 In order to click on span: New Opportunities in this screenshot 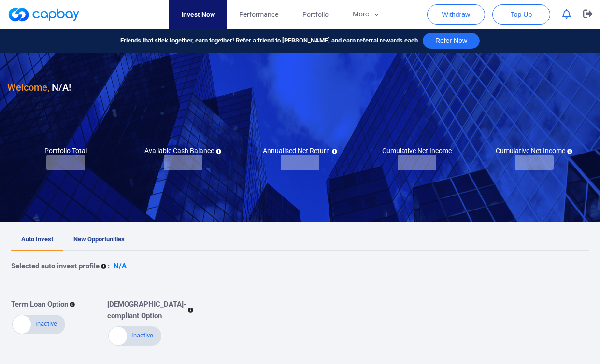, I will do `click(99, 239)`.